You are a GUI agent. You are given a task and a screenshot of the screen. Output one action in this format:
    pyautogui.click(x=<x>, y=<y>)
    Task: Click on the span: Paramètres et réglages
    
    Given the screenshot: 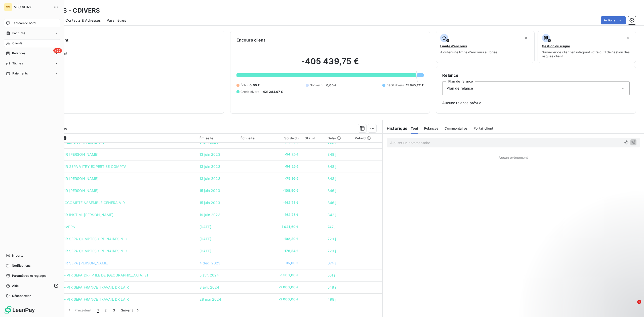 What is the action you would take?
    pyautogui.click(x=29, y=276)
    